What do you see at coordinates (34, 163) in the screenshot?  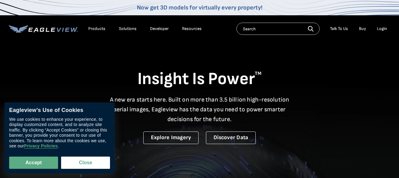 I see `button: Accept` at bounding box center [34, 163].